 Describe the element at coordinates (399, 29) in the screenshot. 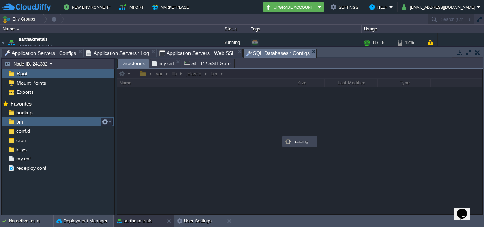

I see `div: Usage` at that location.